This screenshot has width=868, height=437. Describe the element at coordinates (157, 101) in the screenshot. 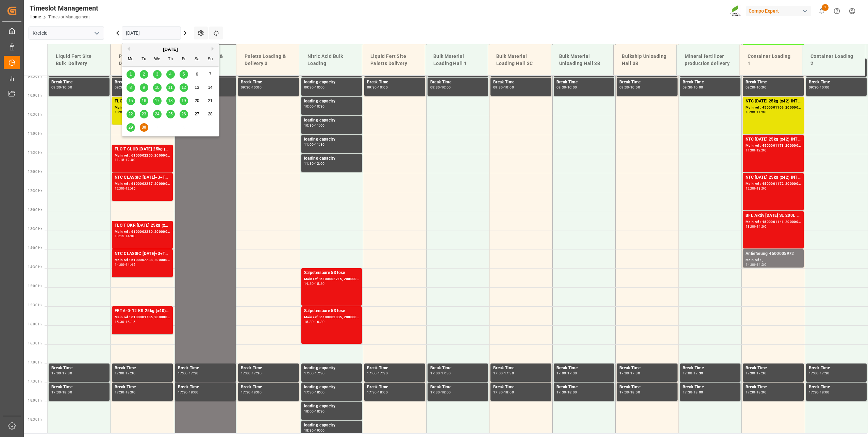

I see `div: Choose Wednesday, September 17th, 2025` at that location.